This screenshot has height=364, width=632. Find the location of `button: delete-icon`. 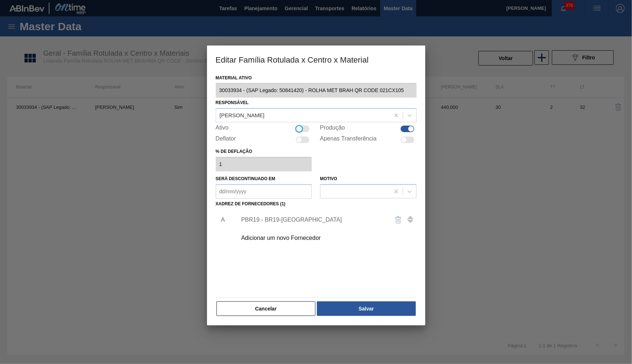

button: delete-icon is located at coordinates (399, 220).